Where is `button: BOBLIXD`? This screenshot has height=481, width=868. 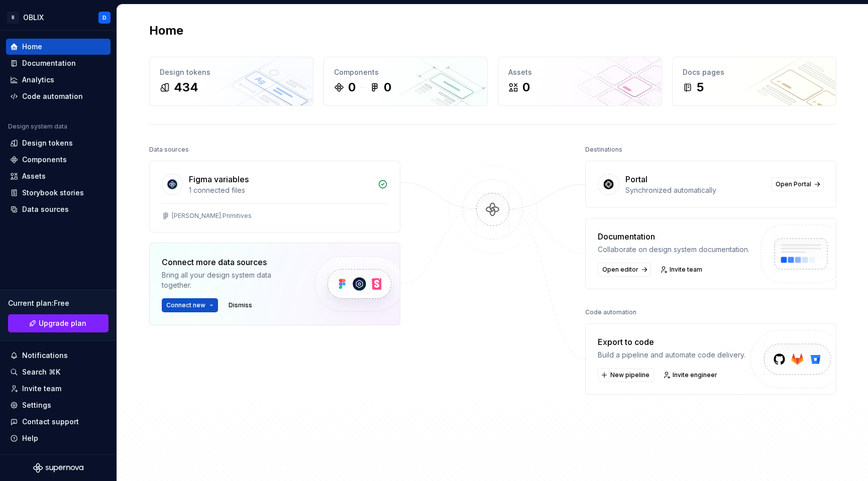 button: BOBLIXD is located at coordinates (58, 17).